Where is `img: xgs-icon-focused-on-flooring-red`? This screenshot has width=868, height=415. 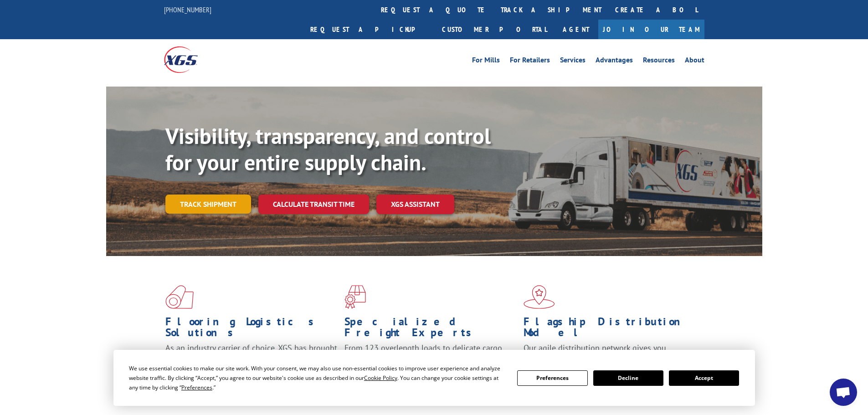
img: xgs-icon-focused-on-flooring-red is located at coordinates (355, 297).